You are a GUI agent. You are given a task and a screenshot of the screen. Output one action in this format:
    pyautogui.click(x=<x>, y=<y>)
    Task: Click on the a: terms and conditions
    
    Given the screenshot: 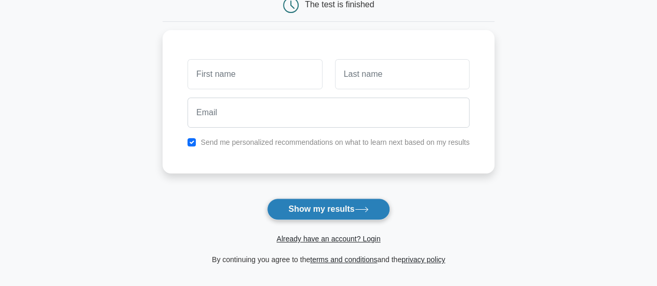 What is the action you would take?
    pyautogui.click(x=343, y=260)
    